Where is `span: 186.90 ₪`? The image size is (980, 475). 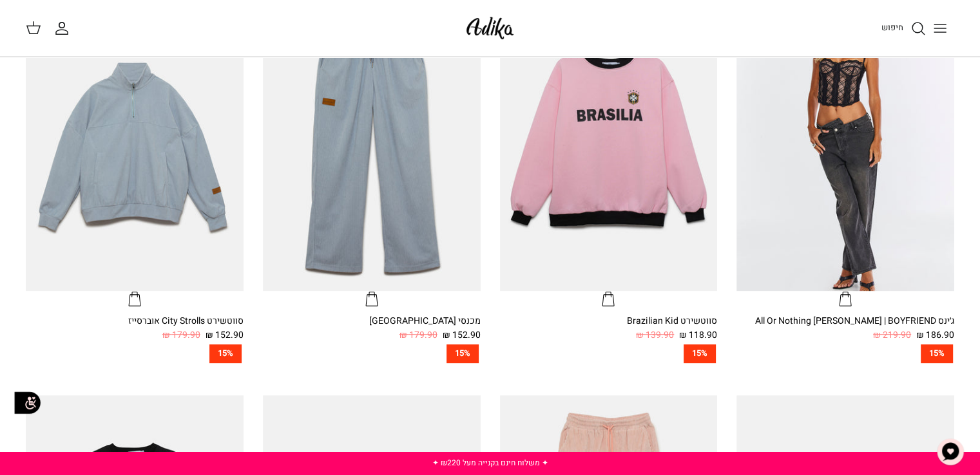
span: 186.90 ₪ is located at coordinates (935, 335).